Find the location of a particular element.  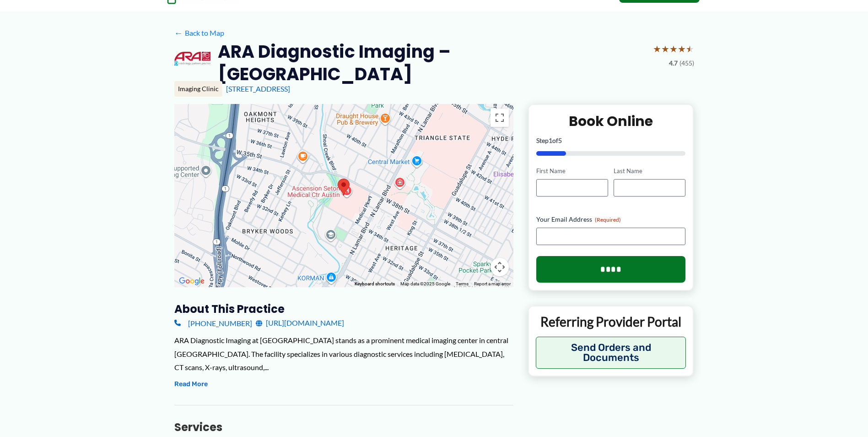

span: 5 is located at coordinates (560, 140).